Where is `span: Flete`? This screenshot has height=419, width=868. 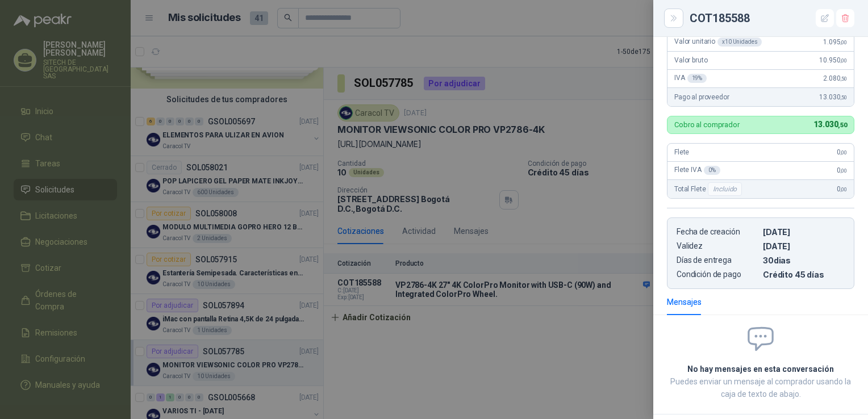
span: Flete is located at coordinates (682, 152).